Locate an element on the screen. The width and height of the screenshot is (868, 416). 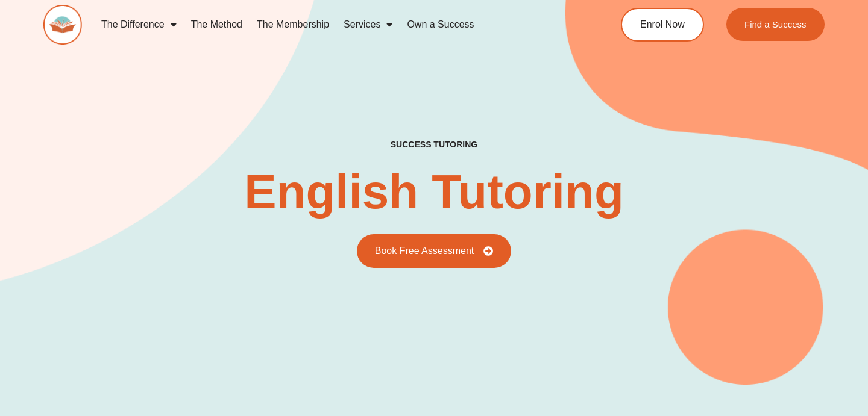
a: Enrol Now is located at coordinates (662, 25).